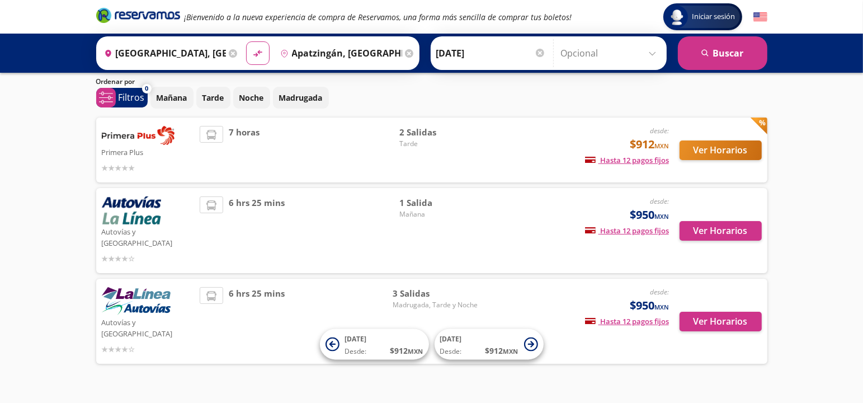  Describe the element at coordinates (491, 53) in the screenshot. I see `input: Elegir Fecha` at that location.